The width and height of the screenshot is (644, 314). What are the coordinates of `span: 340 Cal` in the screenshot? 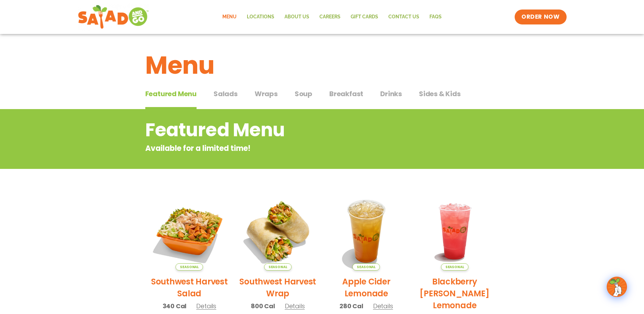 It's located at (175, 306).